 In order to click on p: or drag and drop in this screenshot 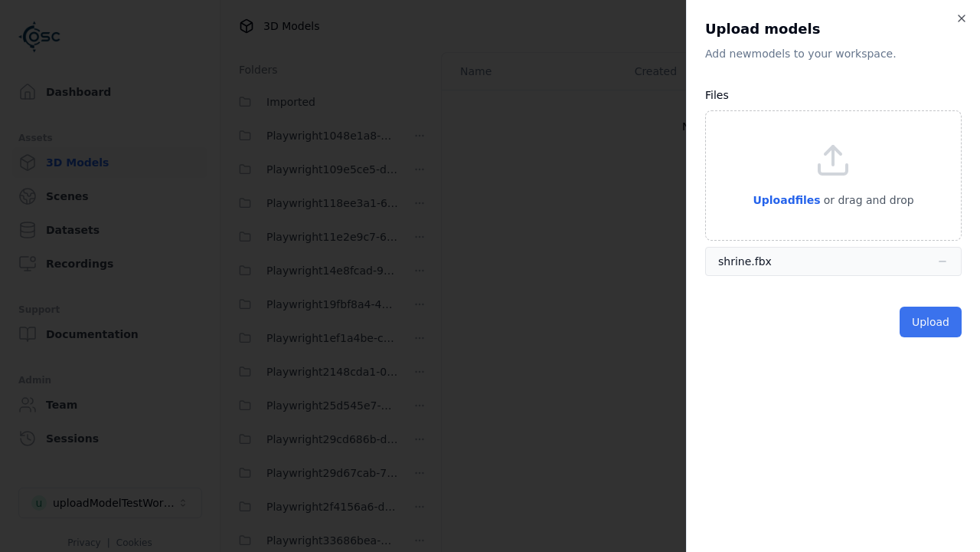, I will do `click(868, 200)`.